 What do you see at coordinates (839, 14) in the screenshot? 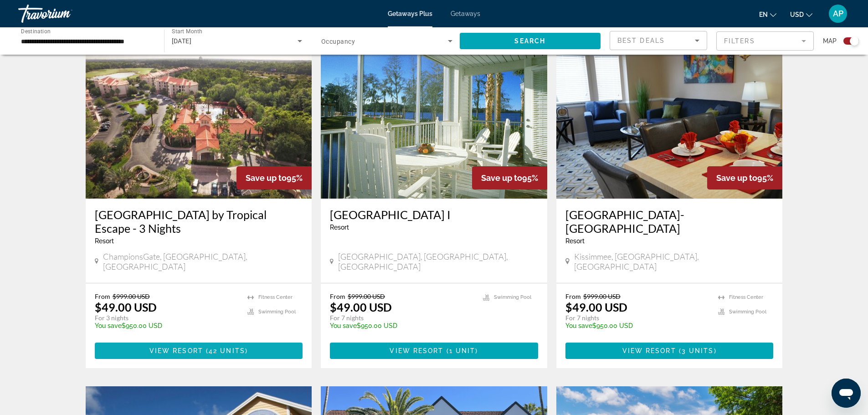
I see `button: User Menu` at bounding box center [839, 14].